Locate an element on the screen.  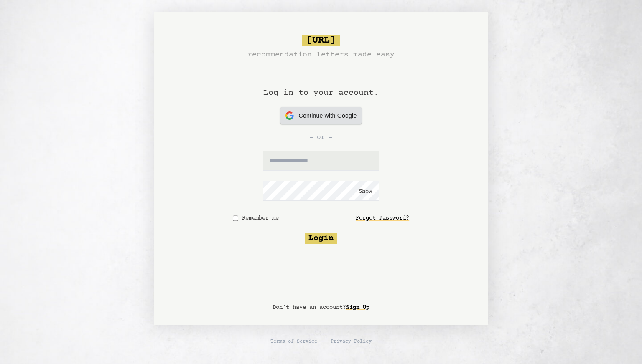
h3: recommendation letters made easy is located at coordinates (321, 55).